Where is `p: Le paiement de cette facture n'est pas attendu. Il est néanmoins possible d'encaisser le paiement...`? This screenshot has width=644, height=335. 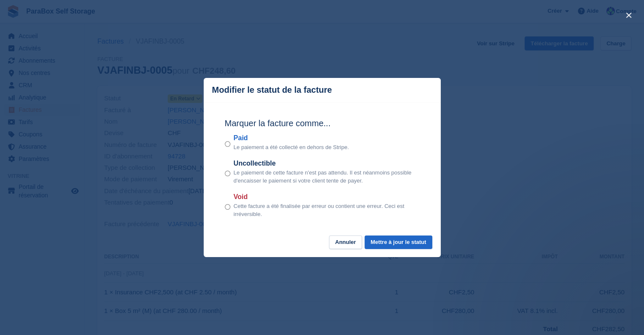
p: Le paiement de cette facture n'est pas attendu. Il est néanmoins possible d'encaisser le paiement... is located at coordinates (326, 177).